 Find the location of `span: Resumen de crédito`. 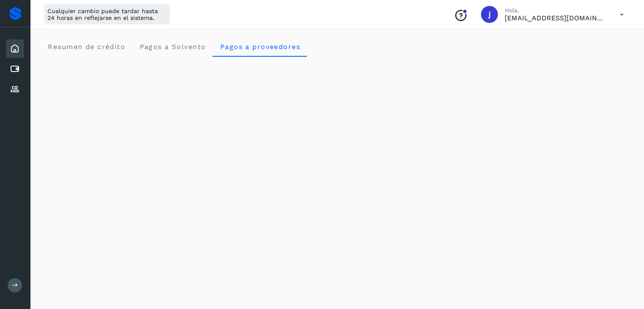

span: Resumen de crédito is located at coordinates (86, 47).